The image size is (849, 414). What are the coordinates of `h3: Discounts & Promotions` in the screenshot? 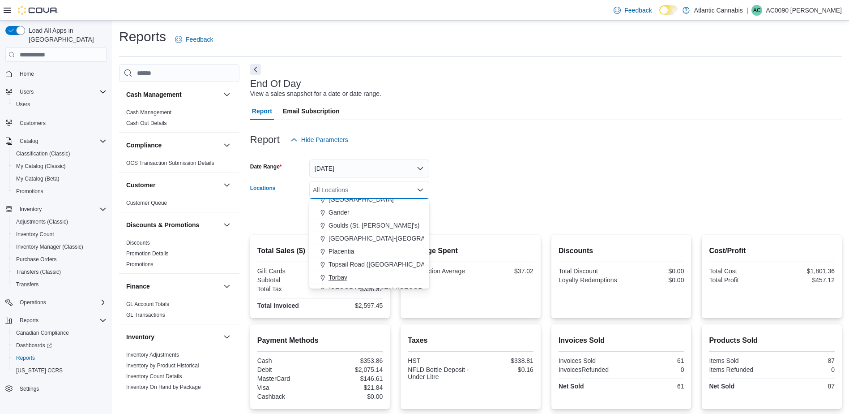 It's located at (163, 225).